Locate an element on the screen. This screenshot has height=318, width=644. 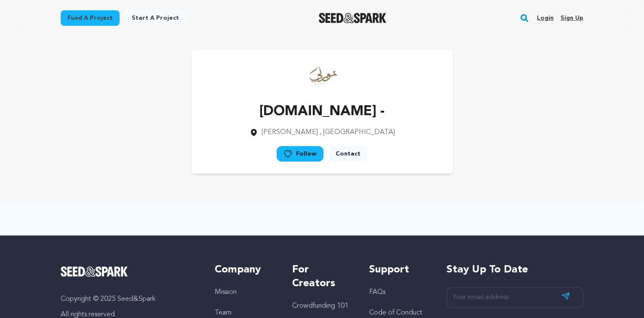
img: https://seedandspark-static.s3.us-east-2.amazonaws.com/images/User/002/309/441/medium/1b7e6e41334... is located at coordinates (322, 75).